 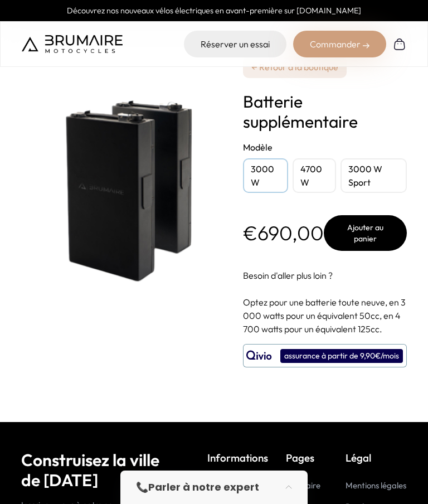 I want to click on div: 3000 W, so click(x=265, y=175).